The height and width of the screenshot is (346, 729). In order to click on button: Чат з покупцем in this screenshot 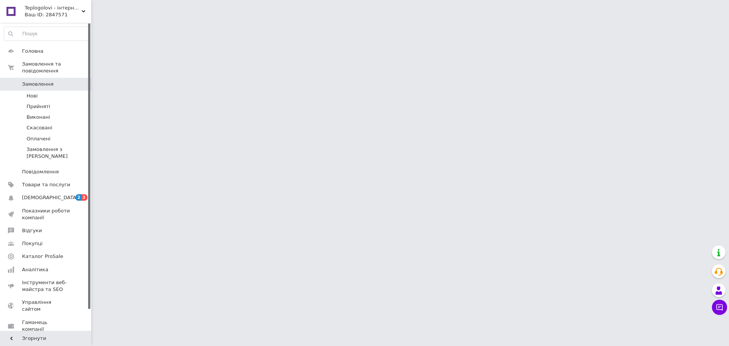, I will do `click(719, 307)`.